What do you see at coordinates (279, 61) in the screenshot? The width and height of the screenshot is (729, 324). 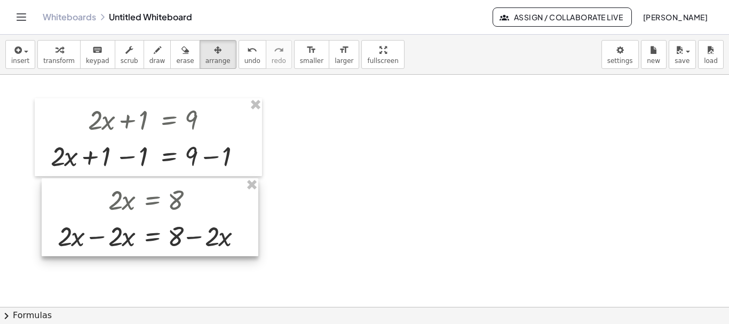 I see `span: redo` at bounding box center [279, 61].